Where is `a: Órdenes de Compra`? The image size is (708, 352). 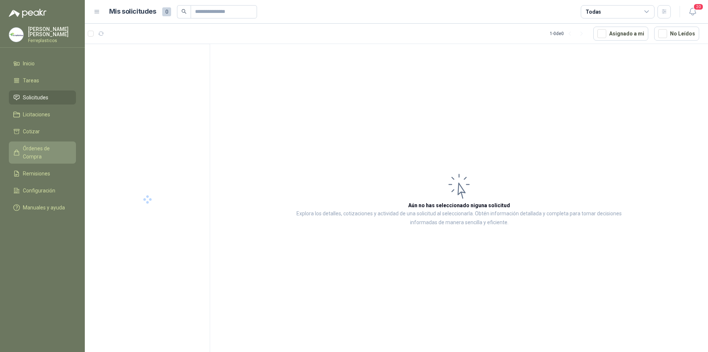
a: Órdenes de Compra is located at coordinates (42, 152).